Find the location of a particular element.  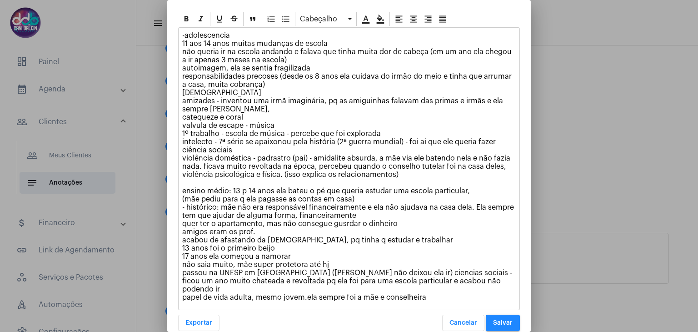

div: Alinhar justificado is located at coordinates (443, 19).